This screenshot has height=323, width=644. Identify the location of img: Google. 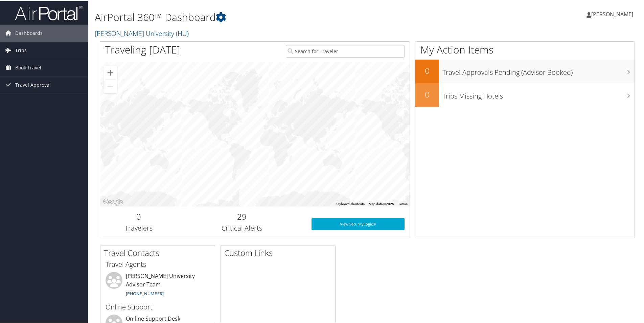
(113, 202).